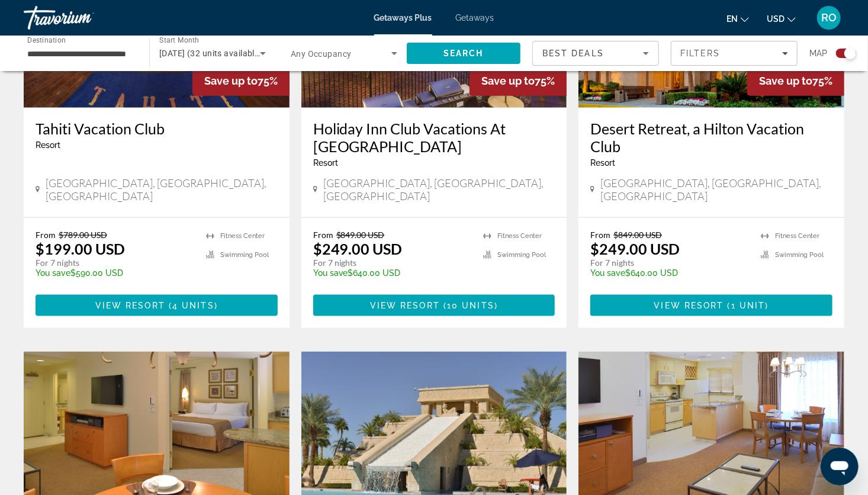  What do you see at coordinates (781, 18) in the screenshot?
I see `button: Change currency` at bounding box center [781, 18].